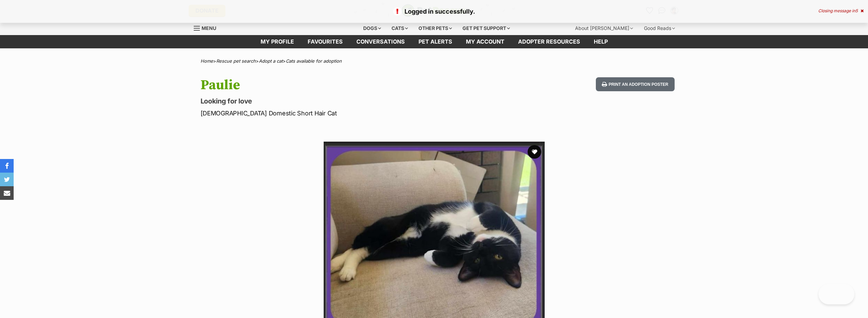  Describe the element at coordinates (207, 28) in the screenshot. I see `a: Menu` at that location.